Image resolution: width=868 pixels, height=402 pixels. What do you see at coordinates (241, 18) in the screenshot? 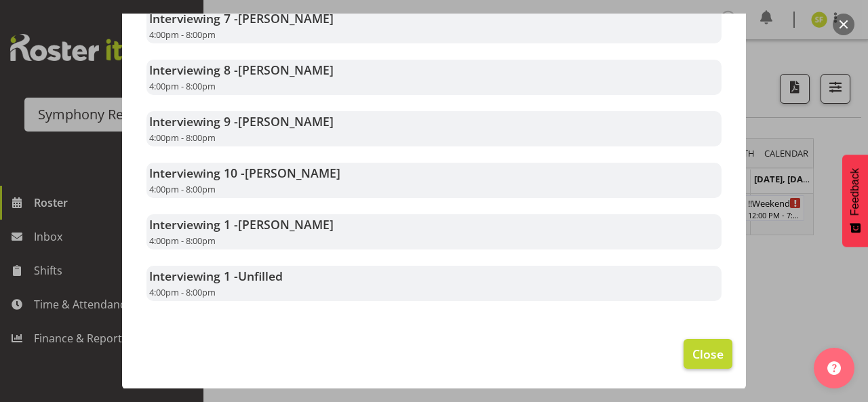
I see `strong: Interviewing 7 -` at bounding box center [241, 18].